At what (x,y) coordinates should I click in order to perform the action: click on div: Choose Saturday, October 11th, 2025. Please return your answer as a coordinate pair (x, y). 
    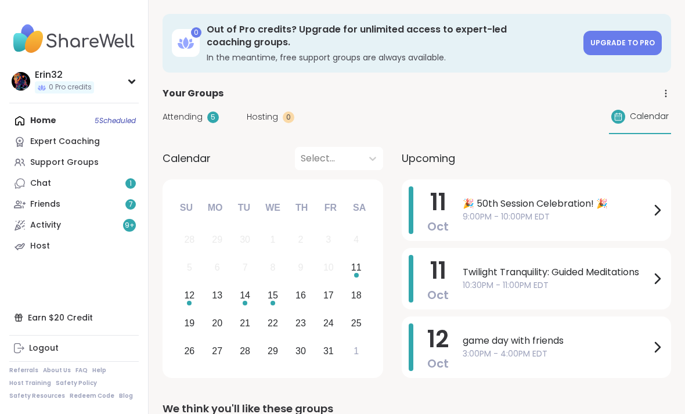
    Looking at the image, I should click on (356, 267).